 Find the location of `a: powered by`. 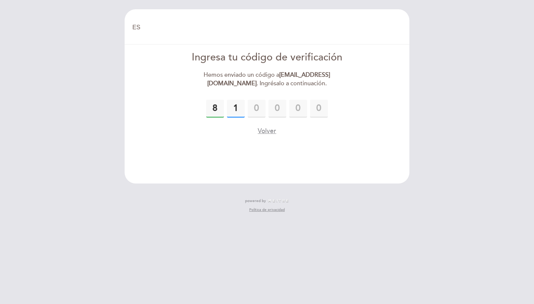

a: powered by is located at coordinates (267, 201).